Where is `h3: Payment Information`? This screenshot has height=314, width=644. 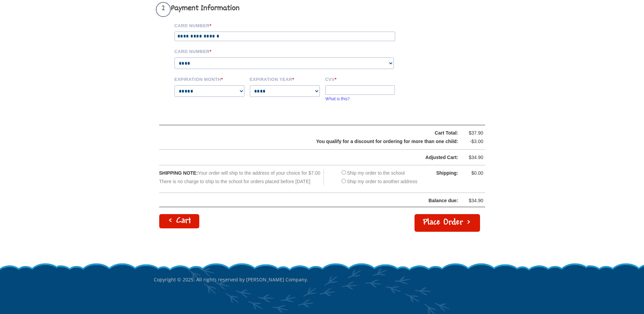
h3: Payment Information is located at coordinates (280, 10).